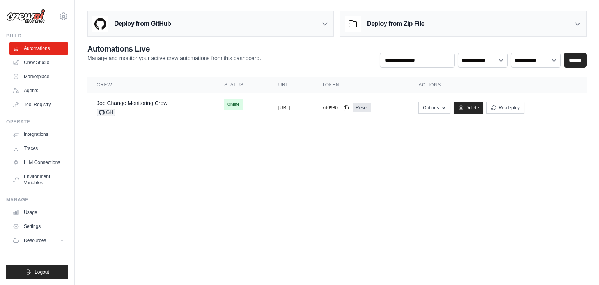 The height and width of the screenshot is (285, 599). What do you see at coordinates (100, 24) in the screenshot?
I see `img: GitHub Logo` at bounding box center [100, 24].